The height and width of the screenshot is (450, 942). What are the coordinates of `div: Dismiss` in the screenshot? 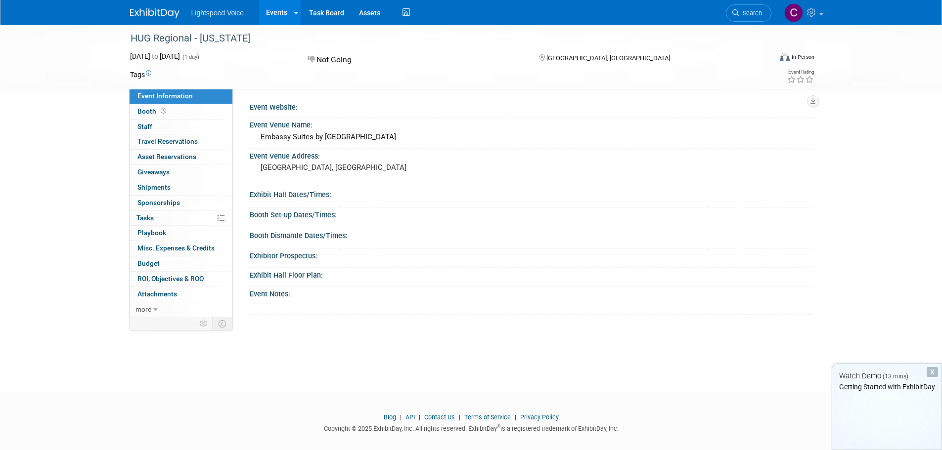 It's located at (932, 372).